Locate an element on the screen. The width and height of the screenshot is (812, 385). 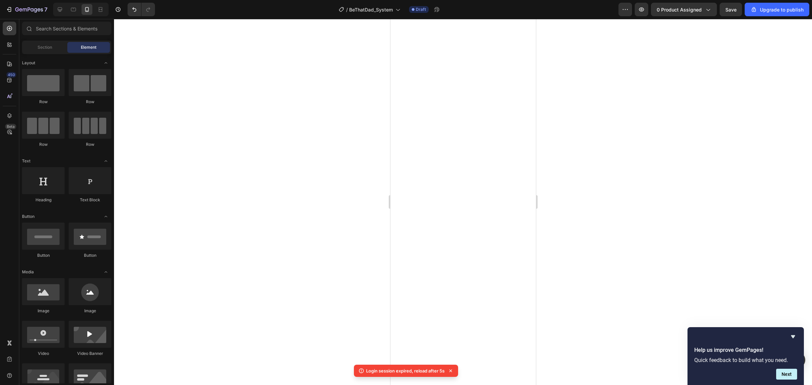
button: Hide survey is located at coordinates (793, 337).